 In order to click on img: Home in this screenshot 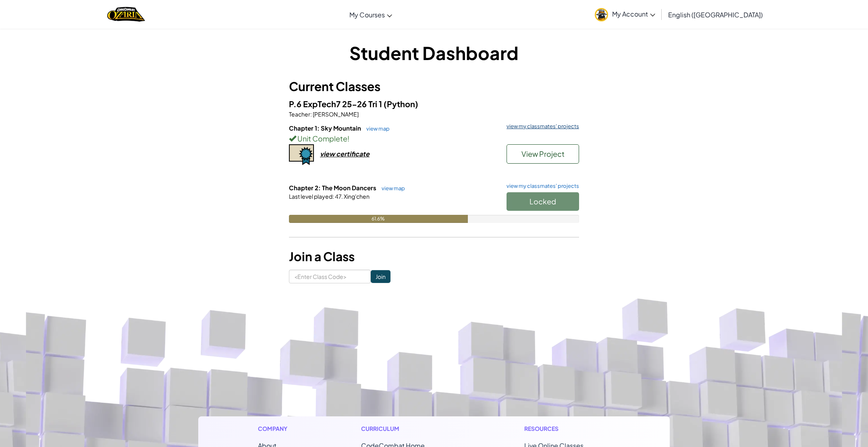, I will do `click(126, 14)`.